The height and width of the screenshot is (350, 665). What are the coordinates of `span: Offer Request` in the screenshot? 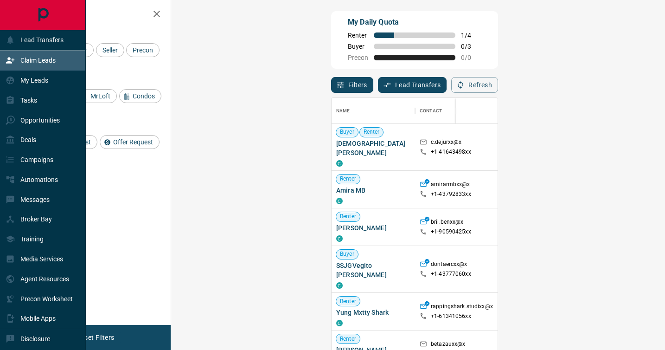 It's located at (133, 142).